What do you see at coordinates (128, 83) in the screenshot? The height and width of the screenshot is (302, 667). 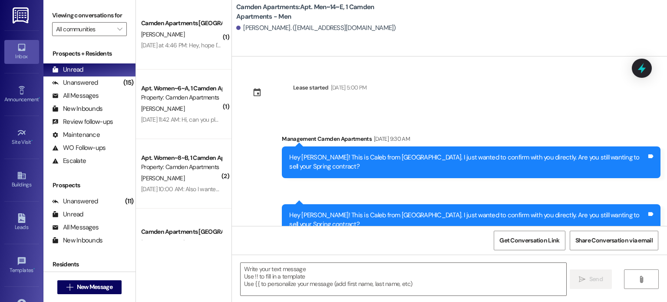 I see `div: (15)` at bounding box center [128, 83].